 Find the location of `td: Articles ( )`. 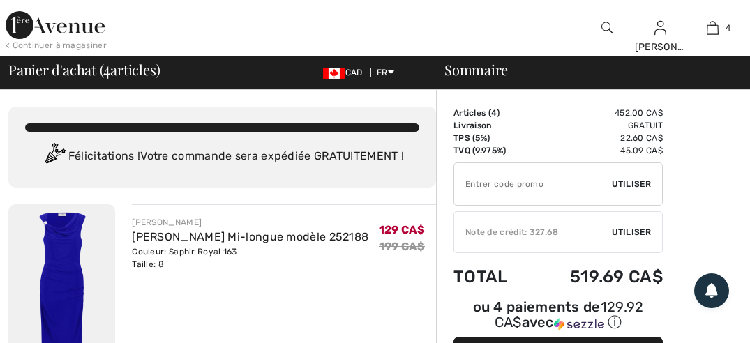

td: Articles ( ) is located at coordinates (492, 113).